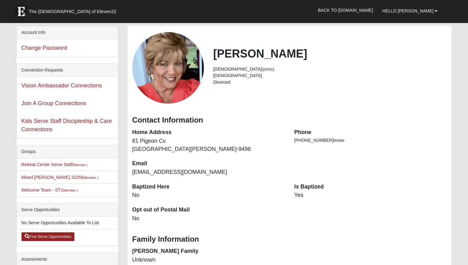 This screenshot has width=468, height=265. Describe the element at coordinates (209, 260) in the screenshot. I see `dd: Unknown` at that location.